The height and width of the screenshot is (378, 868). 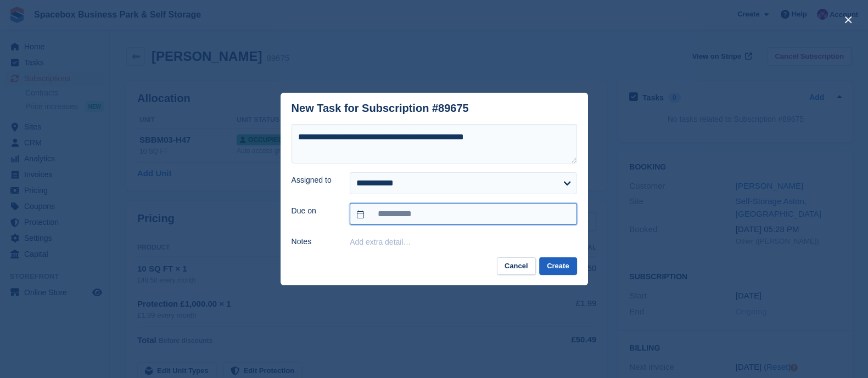 I want to click on label: Assigned to, so click(x=314, y=180).